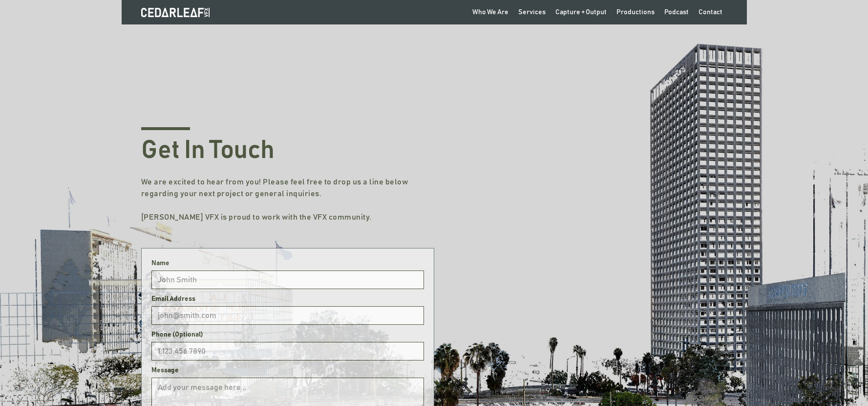 The width and height of the screenshot is (868, 406). Describe the element at coordinates (288, 315) in the screenshot. I see `input: john@smith.com` at that location.